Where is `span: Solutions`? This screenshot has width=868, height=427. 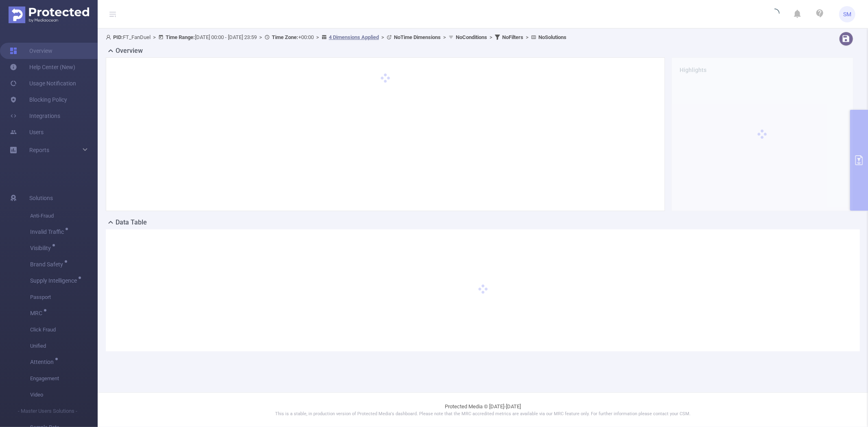 span: Solutions is located at coordinates (41, 198).